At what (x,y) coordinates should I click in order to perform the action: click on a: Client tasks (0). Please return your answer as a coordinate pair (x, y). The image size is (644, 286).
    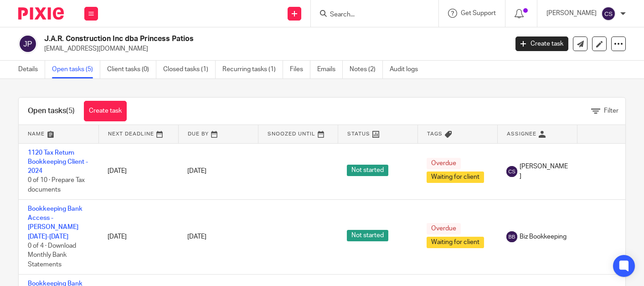
    Looking at the image, I should click on (132, 70).